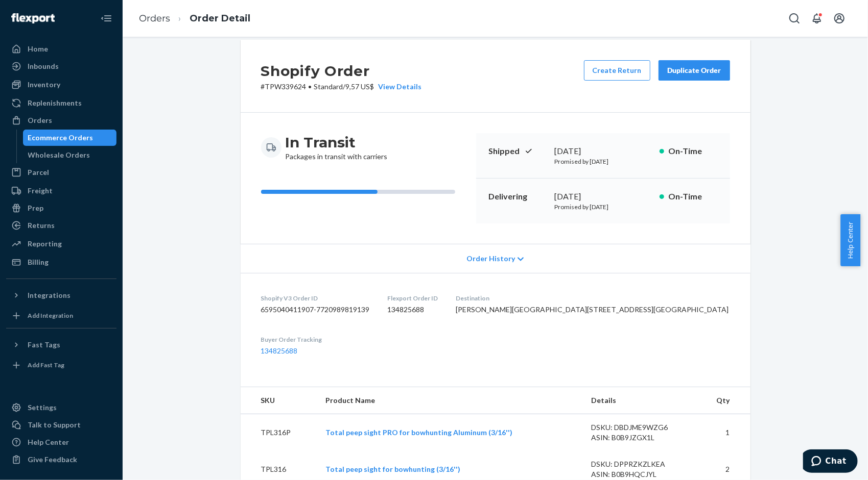 This screenshot has width=868, height=480. Describe the element at coordinates (414, 310) in the screenshot. I see `dd: 134825688` at that location.